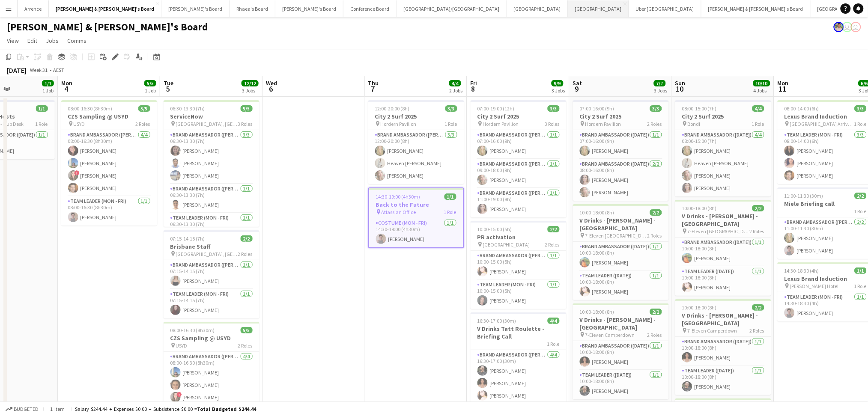 This screenshot has width=868, height=416. I want to click on app-user-avatar: Arrence Torres, so click(839, 27).